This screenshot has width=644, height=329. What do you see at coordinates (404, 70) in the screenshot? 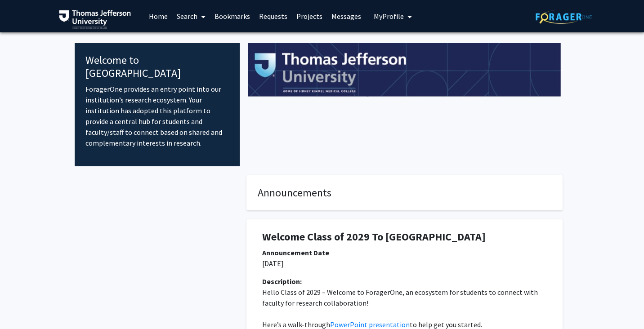
I see `img: Cover Image` at bounding box center [404, 70].